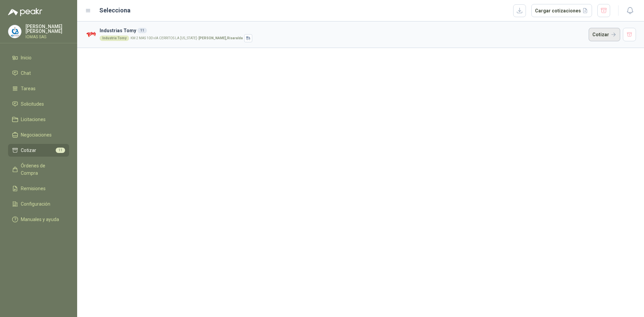 Image resolution: width=644 pixels, height=317 pixels. I want to click on a: Inicio, so click(38, 58).